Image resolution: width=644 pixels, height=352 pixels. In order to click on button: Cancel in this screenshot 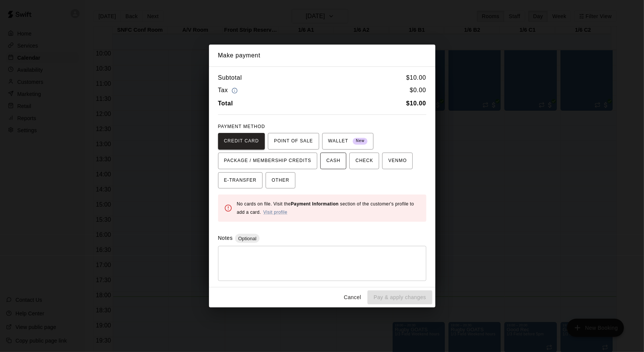, I will do `click(352, 297)`.